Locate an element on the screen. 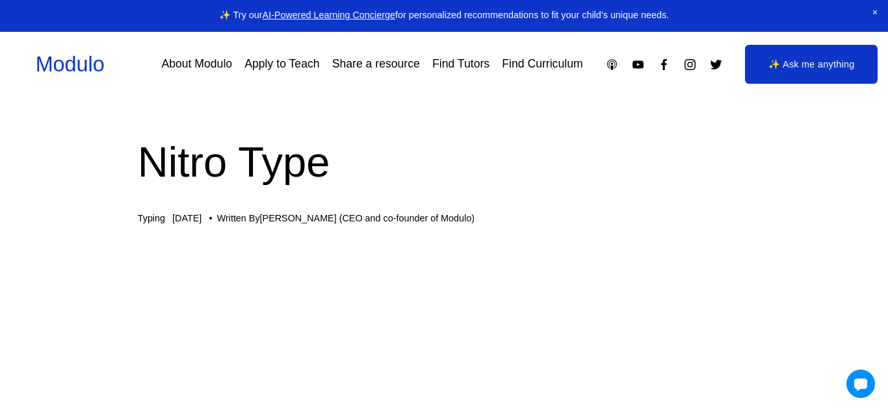 The image size is (888, 411). h1: Nitro Type is located at coordinates (444, 162).